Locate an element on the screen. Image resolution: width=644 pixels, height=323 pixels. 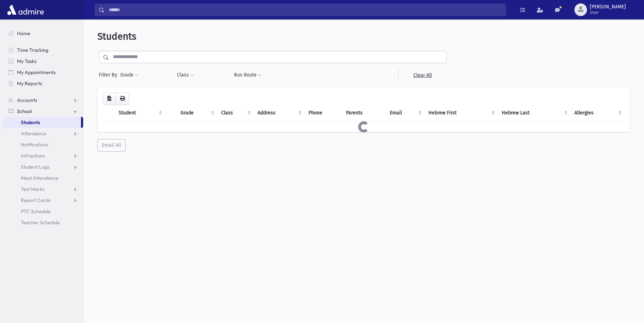
a: Attendance is located at coordinates (43, 133).